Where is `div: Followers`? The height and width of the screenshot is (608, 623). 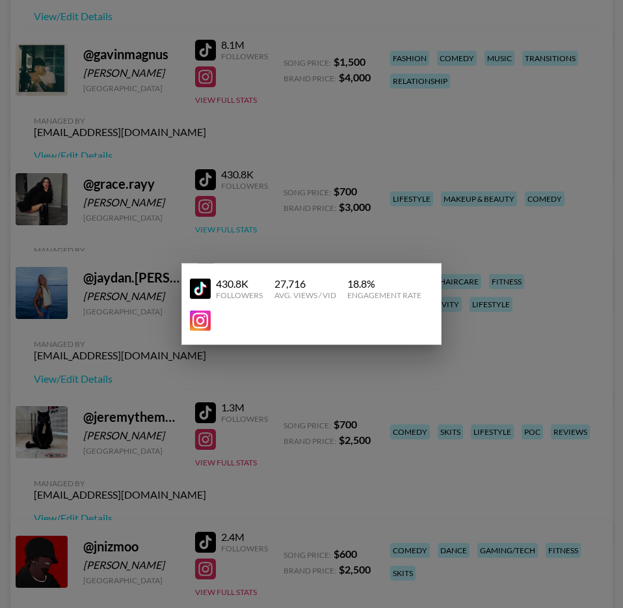 div: Followers is located at coordinates (239, 295).